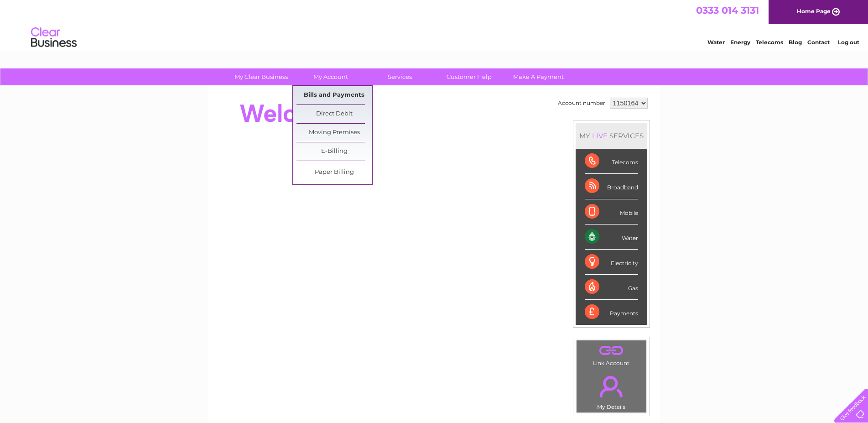 The height and width of the screenshot is (423, 868). I want to click on div: Electricity, so click(611, 262).